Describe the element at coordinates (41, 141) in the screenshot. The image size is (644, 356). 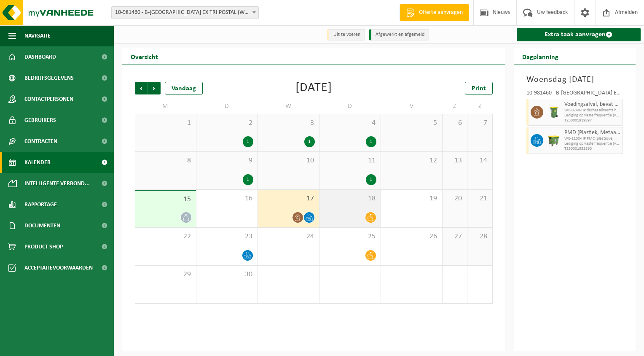
I see `span: Contracten` at that location.